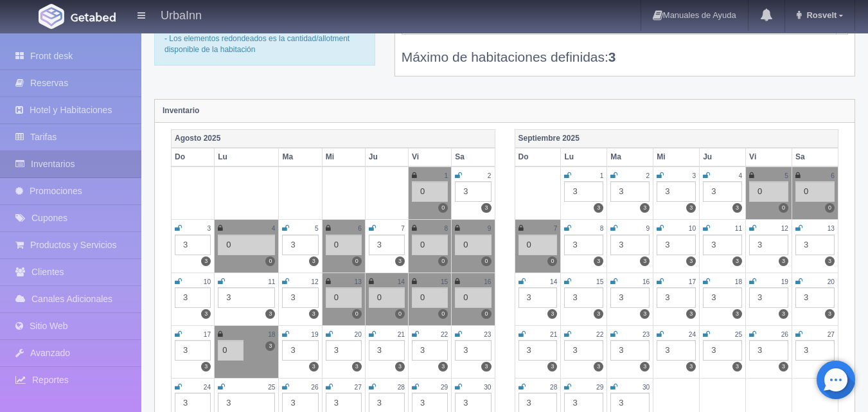 This screenshot has height=412, width=868. What do you see at coordinates (692, 281) in the screenshot?
I see `small: 17` at bounding box center [692, 281].